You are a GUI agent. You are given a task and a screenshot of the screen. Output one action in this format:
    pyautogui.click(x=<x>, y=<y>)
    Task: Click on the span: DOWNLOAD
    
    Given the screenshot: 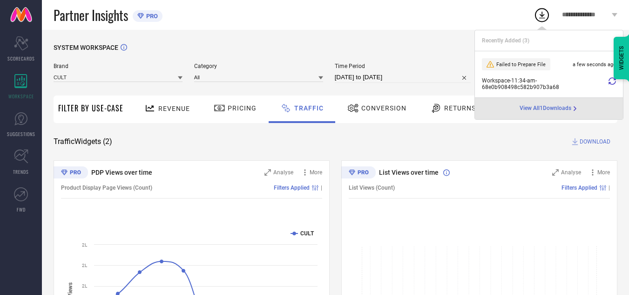 What is the action you would take?
    pyautogui.click(x=595, y=141)
    